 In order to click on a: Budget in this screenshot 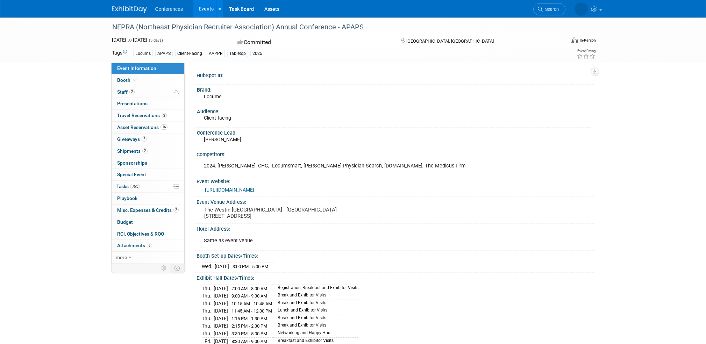, I will do `click(148, 222)`.